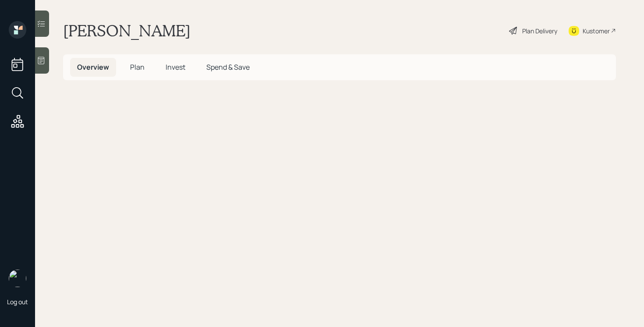  Describe the element at coordinates (540, 31) in the screenshot. I see `div: Plan Delivery` at that location.